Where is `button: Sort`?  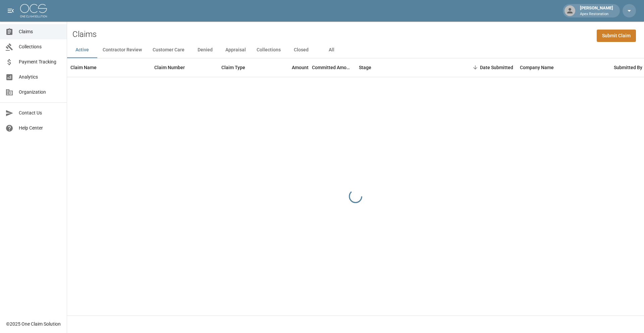
button: Sort is located at coordinates (476, 67).